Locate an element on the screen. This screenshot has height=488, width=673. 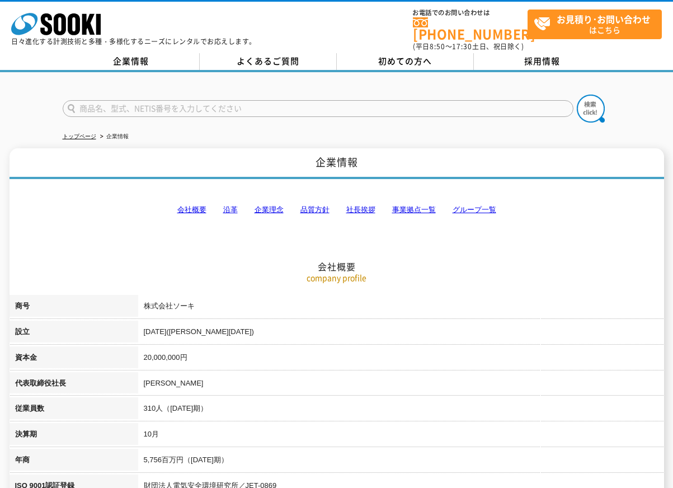
th: 資本金 is located at coordinates (74, 359).